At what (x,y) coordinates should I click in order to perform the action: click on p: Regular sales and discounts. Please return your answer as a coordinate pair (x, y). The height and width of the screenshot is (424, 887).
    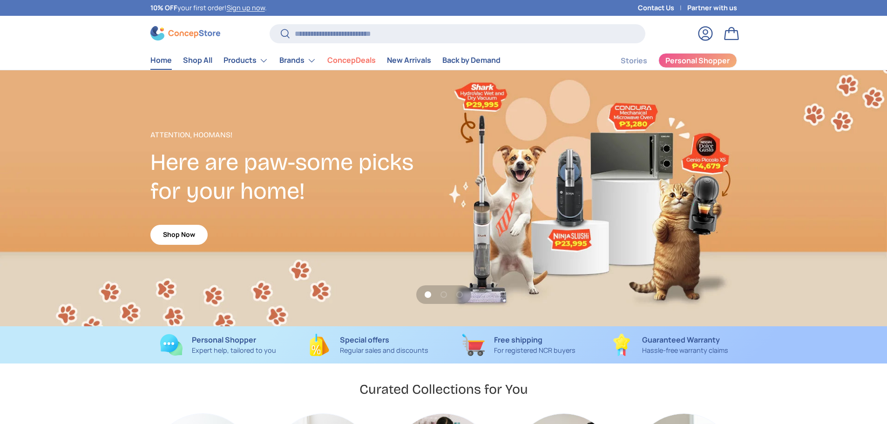
    Looking at the image, I should click on (384, 351).